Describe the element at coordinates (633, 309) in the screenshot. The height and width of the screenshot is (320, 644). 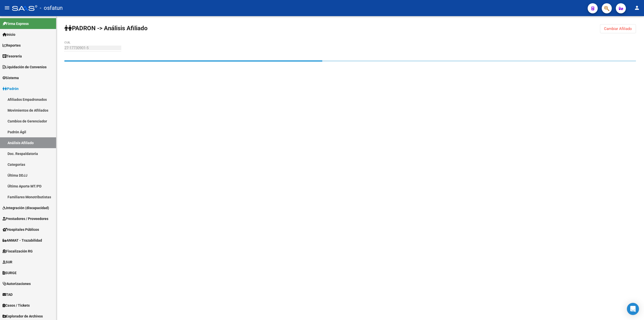
I see `div: Open Intercom Messenger` at that location.